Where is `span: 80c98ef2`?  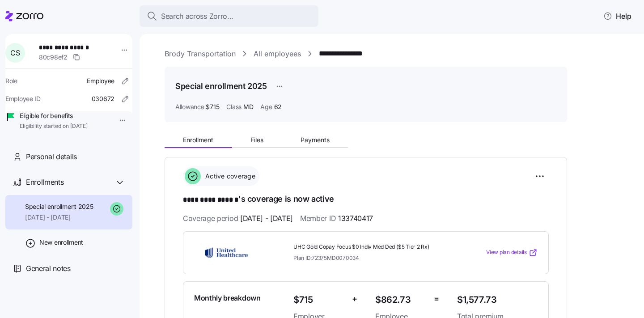
span: 80c98ef2 is located at coordinates (53, 57).